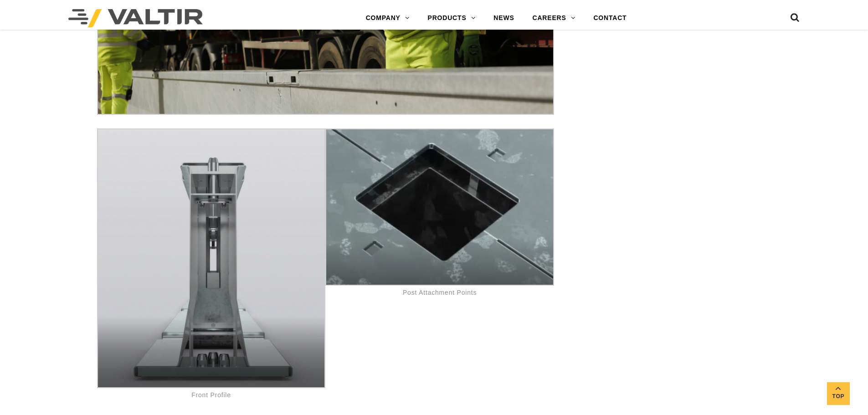 The height and width of the screenshot is (415, 868). What do you see at coordinates (387, 18) in the screenshot?
I see `a: COMPANY` at bounding box center [387, 18].